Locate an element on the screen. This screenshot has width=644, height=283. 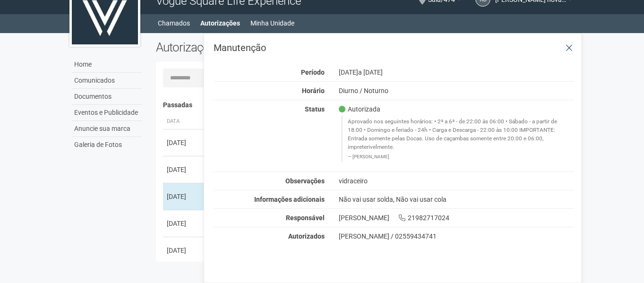
a: Documentos is located at coordinates (107, 97).